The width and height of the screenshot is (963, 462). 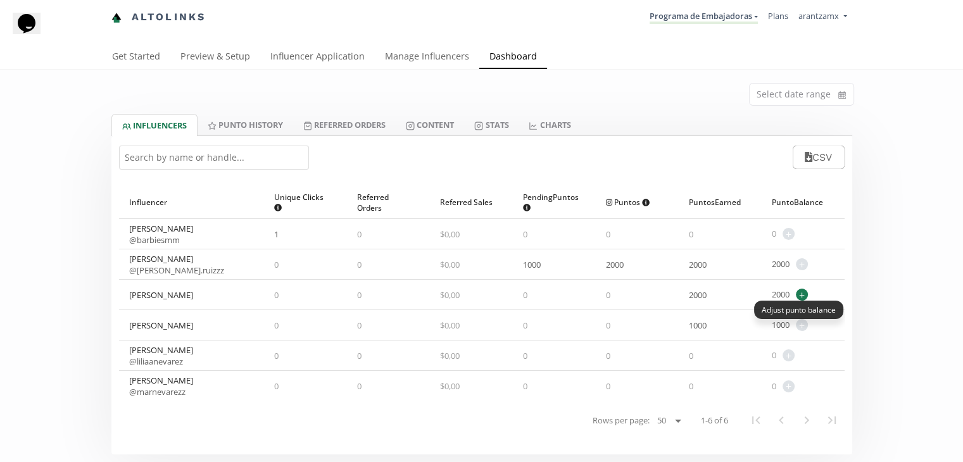 I want to click on a: Dashboard, so click(x=513, y=58).